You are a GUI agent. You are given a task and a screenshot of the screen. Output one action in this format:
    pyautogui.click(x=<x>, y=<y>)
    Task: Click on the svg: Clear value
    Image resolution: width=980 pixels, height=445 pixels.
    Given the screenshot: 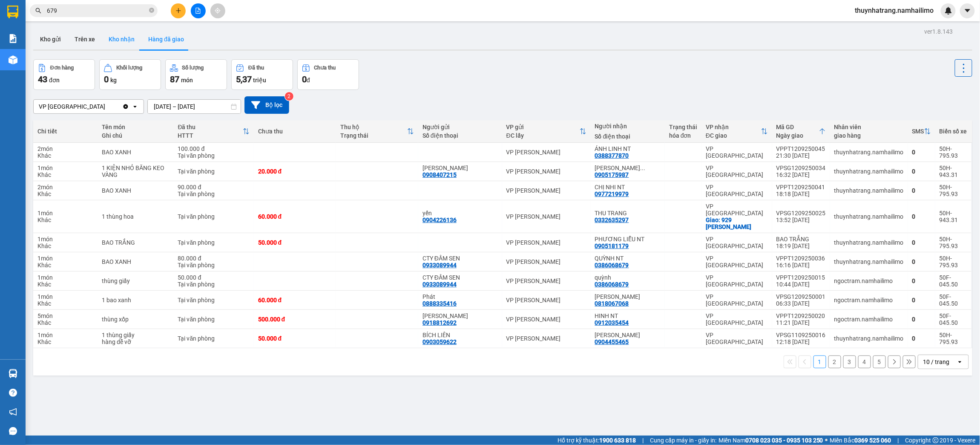 What is the action you would take?
    pyautogui.click(x=126, y=107)
    